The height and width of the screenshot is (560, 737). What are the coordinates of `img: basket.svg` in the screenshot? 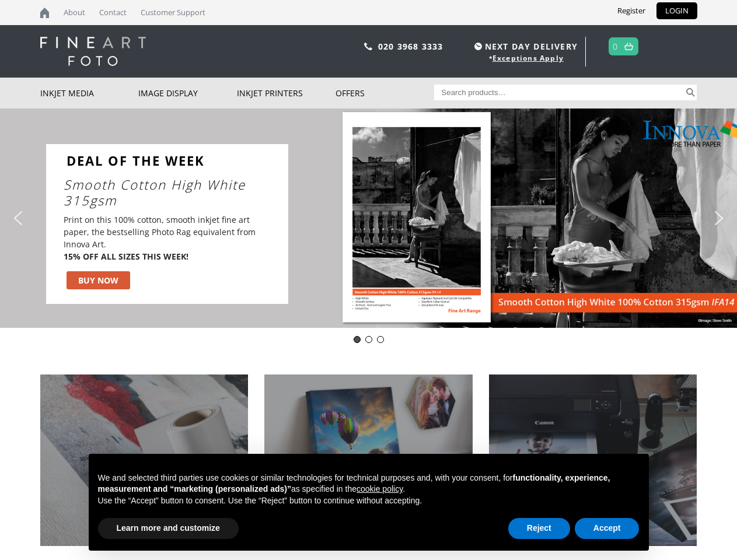 It's located at (628, 46).